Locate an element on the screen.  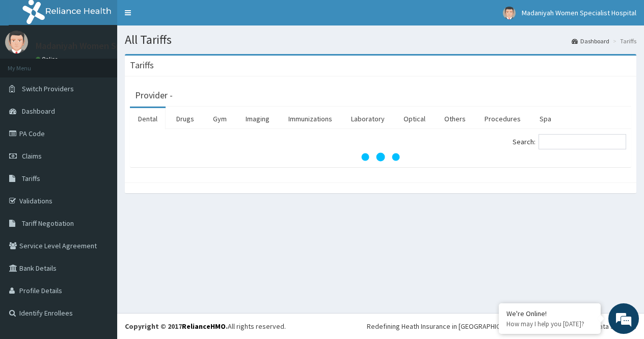
li: Tariffs is located at coordinates (624, 41).